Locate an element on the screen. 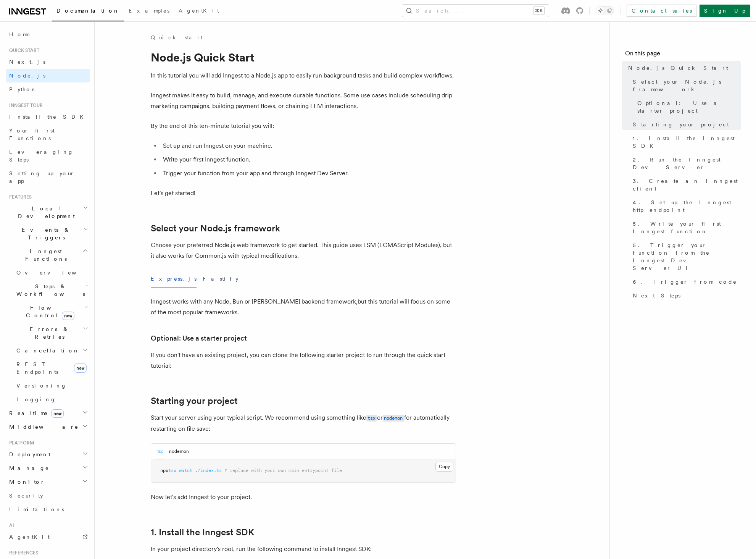 The width and height of the screenshot is (756, 559). a: Contact sales is located at coordinates (662, 11).